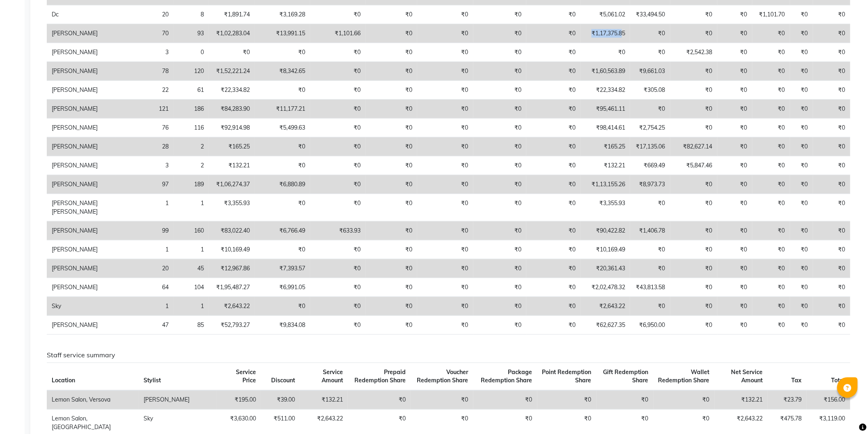 The image size is (868, 434). Describe the element at coordinates (145, 288) in the screenshot. I see `td: 64` at that location.